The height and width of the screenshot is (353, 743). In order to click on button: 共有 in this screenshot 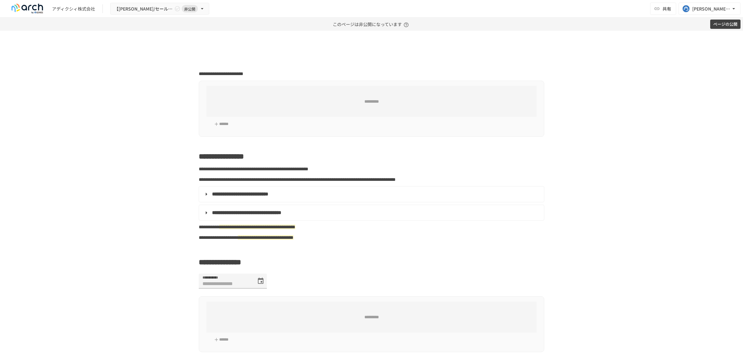, I will do `click(664, 9)`.